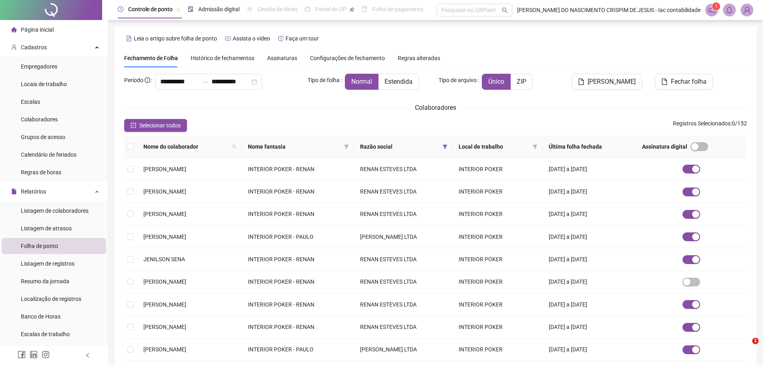 The height and width of the screenshot is (365, 763). Describe the element at coordinates (747, 10) in the screenshot. I see `img: 84356` at that location.